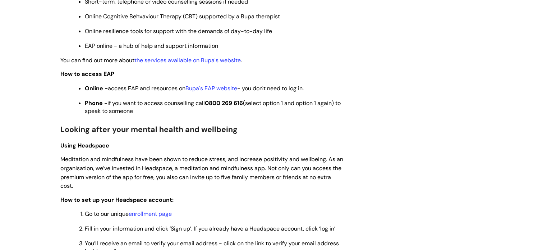 The image size is (552, 250). I want to click on span: Go to our unique, so click(128, 213).